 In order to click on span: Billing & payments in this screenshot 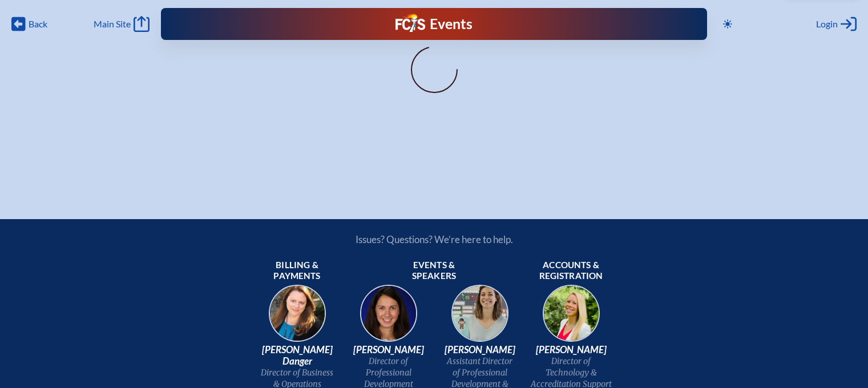, I will do `click(297, 271)`.